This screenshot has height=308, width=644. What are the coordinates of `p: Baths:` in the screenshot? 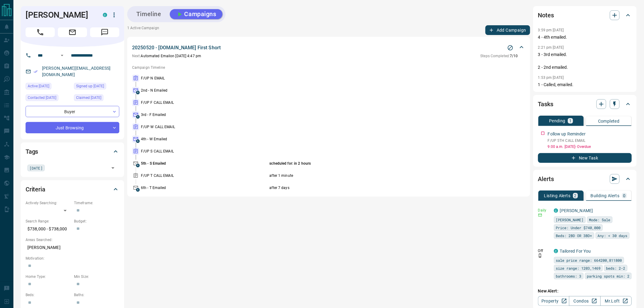 It's located at (97, 295).